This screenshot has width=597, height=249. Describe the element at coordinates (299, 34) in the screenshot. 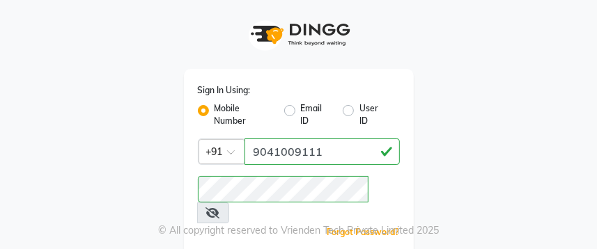

I see `img: logo1.svg` at that location.